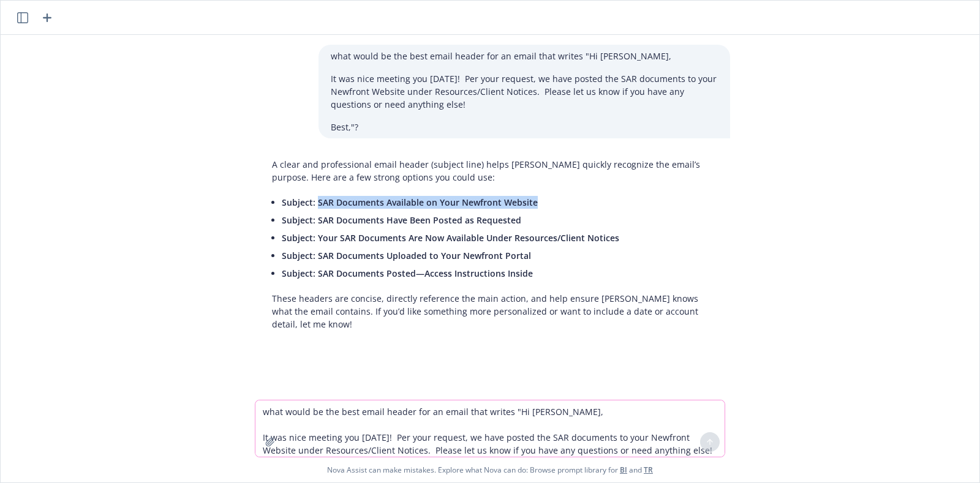 The height and width of the screenshot is (483, 980). Describe the element at coordinates (525, 127) in the screenshot. I see `p: Best,"?` at that location.